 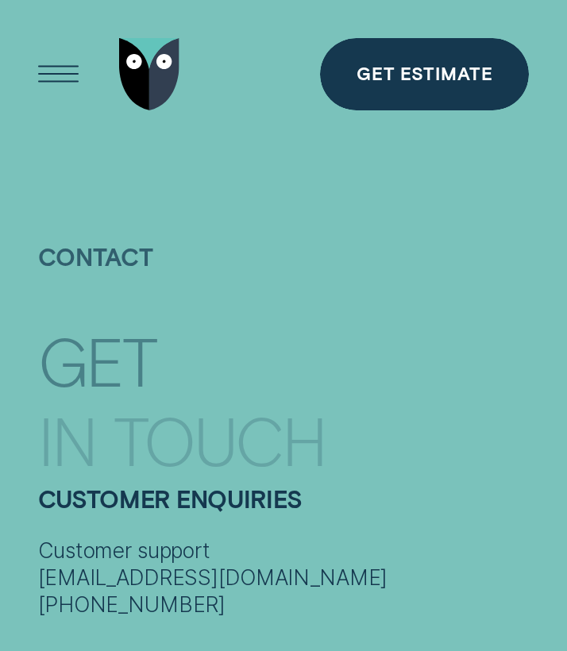 I want to click on h4: Contact, so click(x=283, y=277).